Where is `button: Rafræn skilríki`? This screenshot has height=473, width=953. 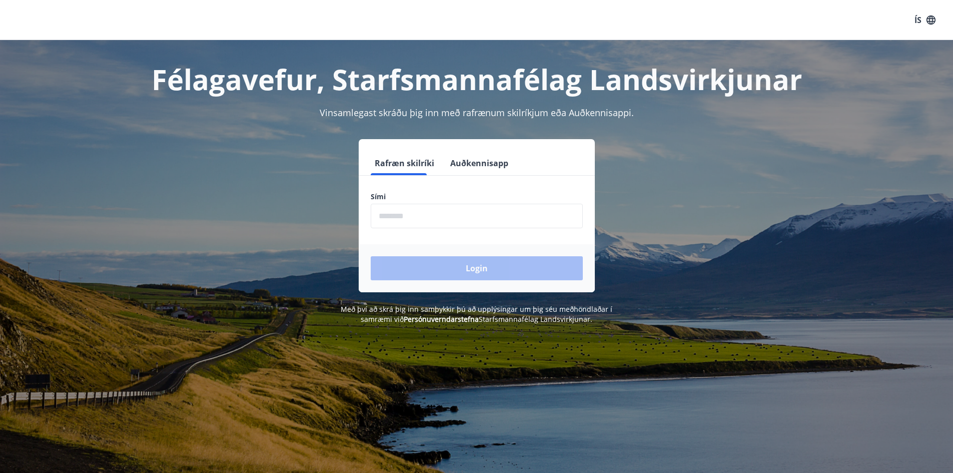 button: Rafræn skilríki is located at coordinates (404, 163).